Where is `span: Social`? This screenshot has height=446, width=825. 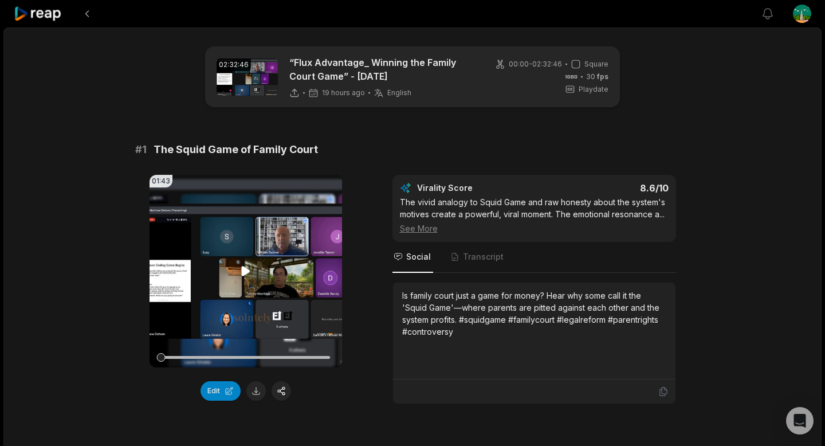 span: Social is located at coordinates (418, 257).